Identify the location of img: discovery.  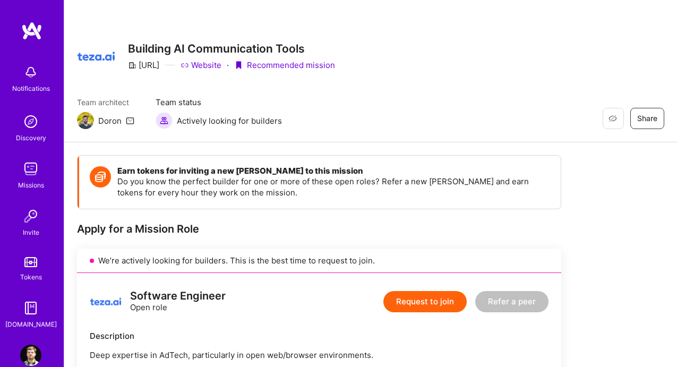
(31, 122).